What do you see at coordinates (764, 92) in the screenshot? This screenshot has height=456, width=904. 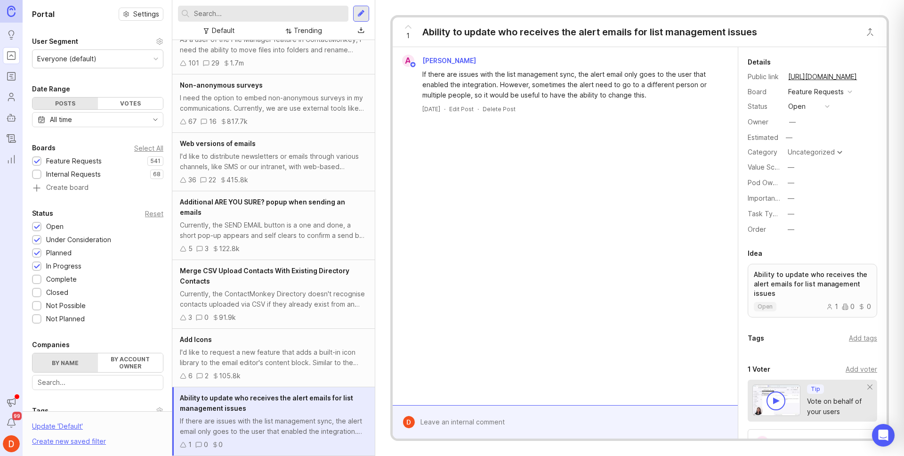 I see `div: Board` at bounding box center [764, 92].